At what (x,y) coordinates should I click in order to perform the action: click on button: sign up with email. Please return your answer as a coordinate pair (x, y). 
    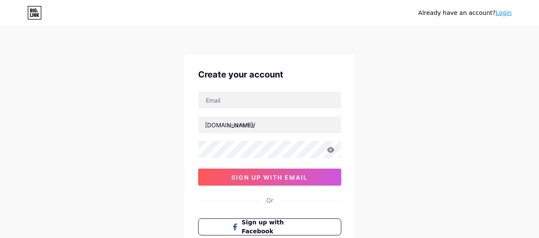
    Looking at the image, I should click on (269, 177).